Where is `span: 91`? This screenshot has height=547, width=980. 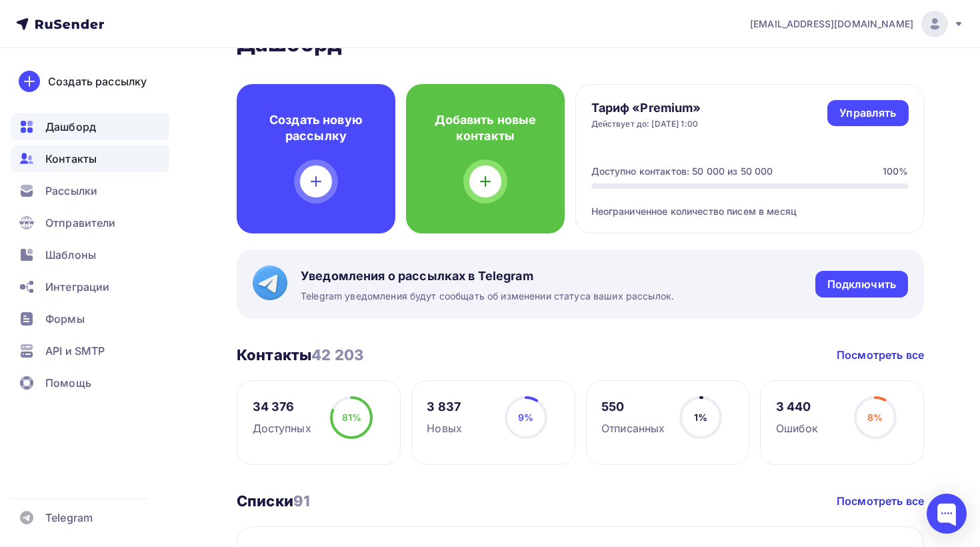 span: 91 is located at coordinates (302, 501).